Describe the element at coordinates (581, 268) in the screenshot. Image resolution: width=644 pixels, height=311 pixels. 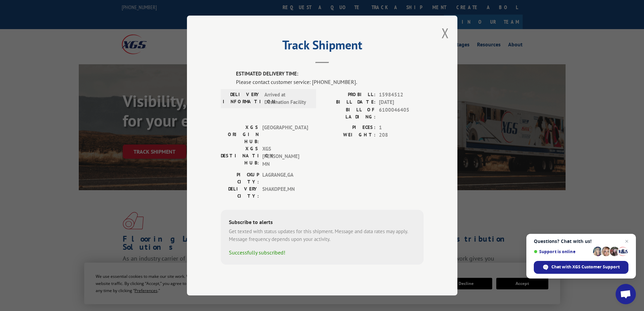
I see `div: Chat with XGS Customer Support` at that location.